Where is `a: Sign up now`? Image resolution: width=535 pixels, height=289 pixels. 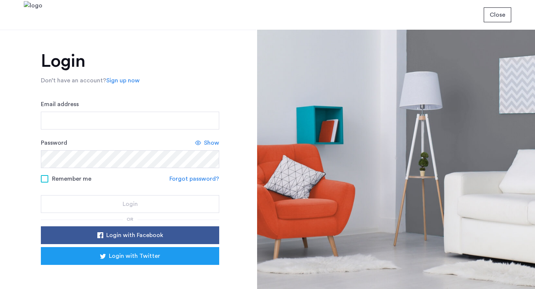
a: Sign up now is located at coordinates (123, 81).